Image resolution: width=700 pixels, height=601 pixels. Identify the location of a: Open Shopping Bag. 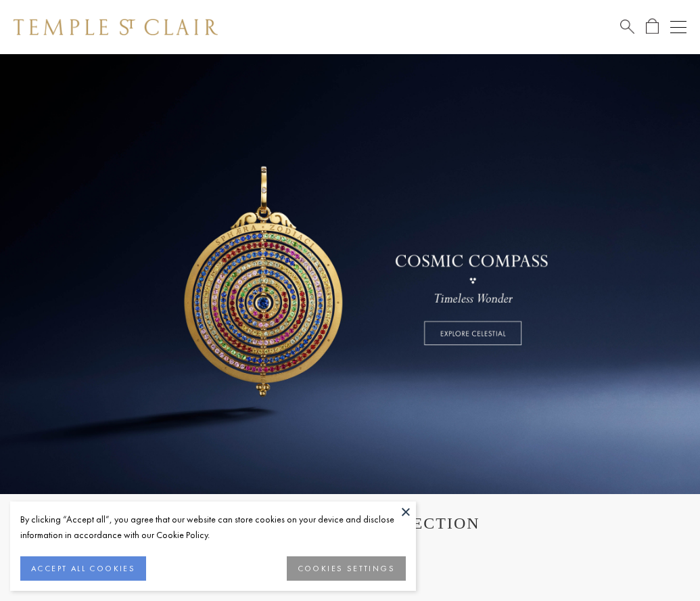
(652, 27).